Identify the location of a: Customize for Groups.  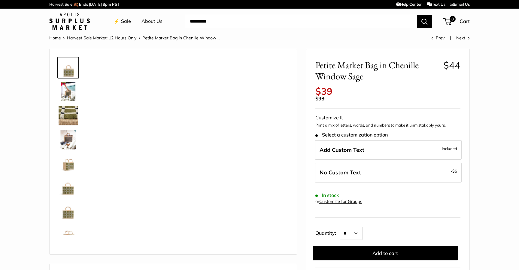
(341, 201).